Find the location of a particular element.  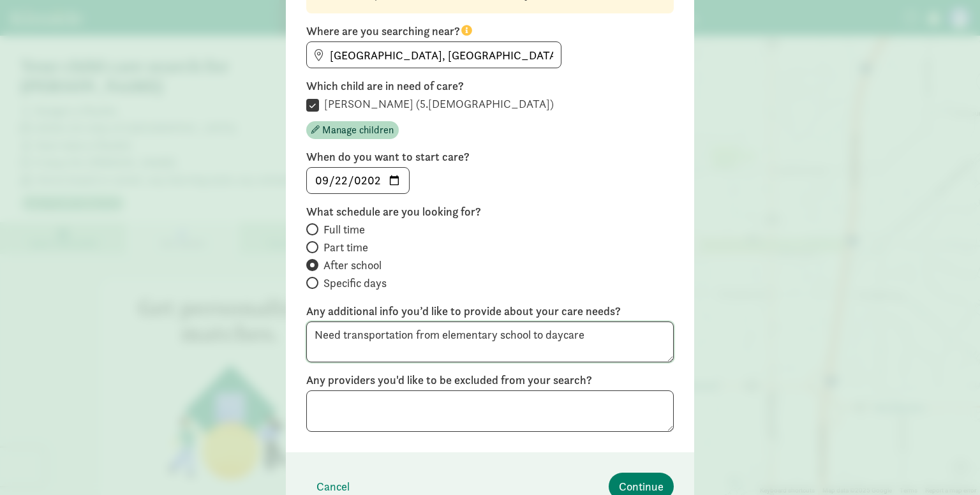

label: Any providers you'd like to be excluded from your search? is located at coordinates (490, 381).